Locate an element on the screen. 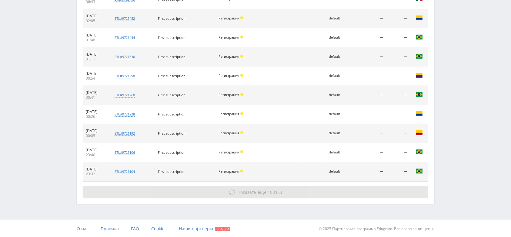 This screenshot has height=237, width=511. span: из is located at coordinates (260, 192).